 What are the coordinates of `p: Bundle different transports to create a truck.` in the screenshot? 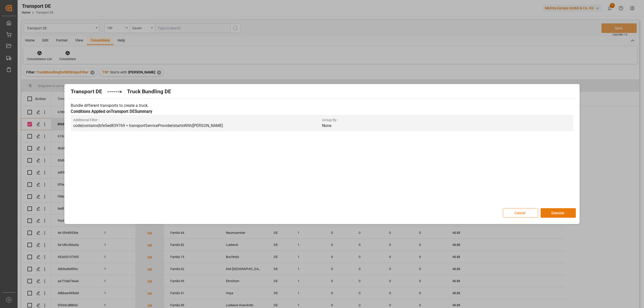 It's located at (322, 106).